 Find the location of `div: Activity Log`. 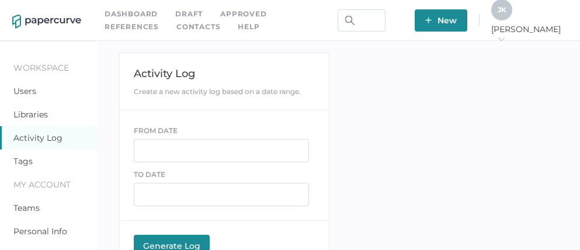

div: Activity Log is located at coordinates (224, 74).